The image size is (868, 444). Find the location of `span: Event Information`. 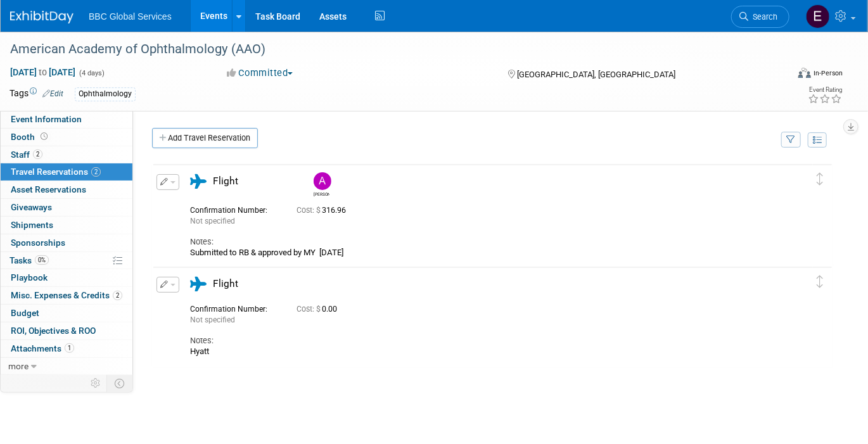

span: Event Information is located at coordinates (46, 119).